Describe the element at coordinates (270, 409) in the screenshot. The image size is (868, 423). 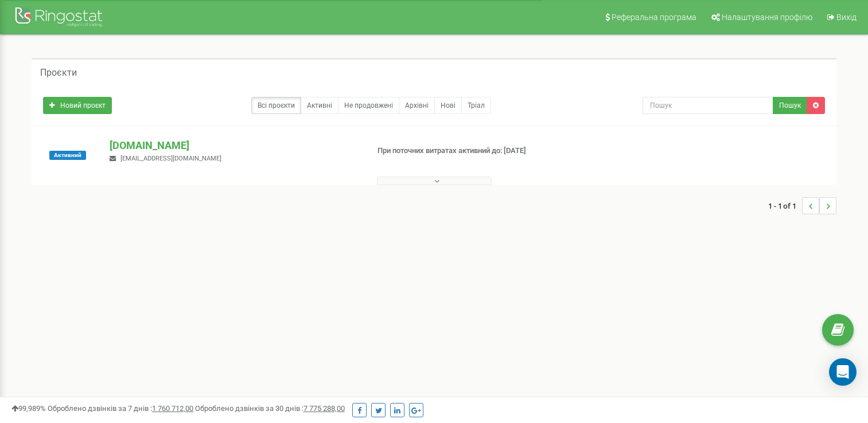
I see `span: Оброблено дзвінків за 30 днів :` at that location.